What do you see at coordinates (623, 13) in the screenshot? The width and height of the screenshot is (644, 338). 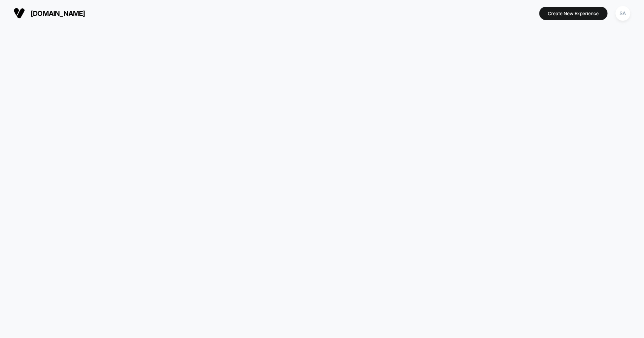 I see `div: SA` at bounding box center [623, 13].